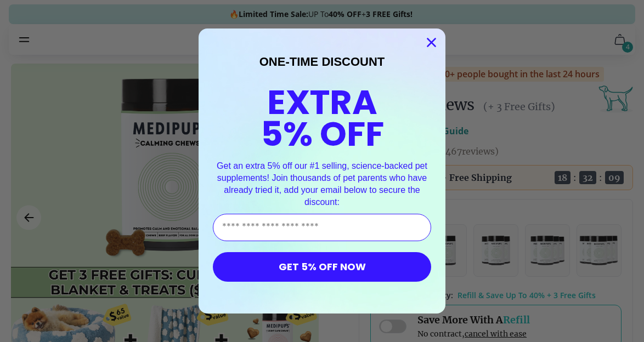 The image size is (644, 342). Describe the element at coordinates (322, 184) in the screenshot. I see `span: Get an extra 5% off our #1 selling, science-backed pet supplements! Join thousands of pet parents...` at that location.